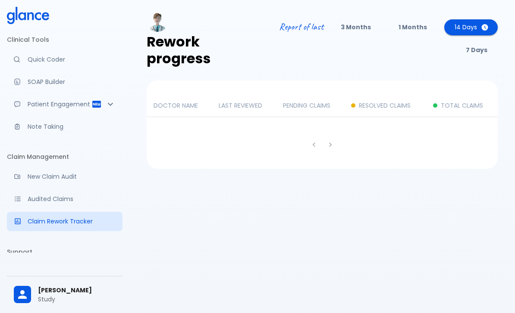 The height and width of the screenshot is (313, 515). Describe the element at coordinates (59, 104) in the screenshot. I see `p: Patient Engagement` at that location.